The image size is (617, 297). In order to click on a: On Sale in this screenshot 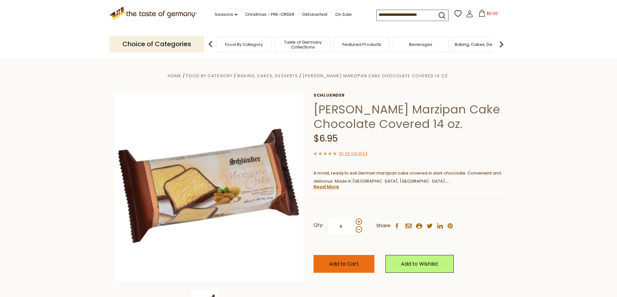, I will do `click(343, 15)`.